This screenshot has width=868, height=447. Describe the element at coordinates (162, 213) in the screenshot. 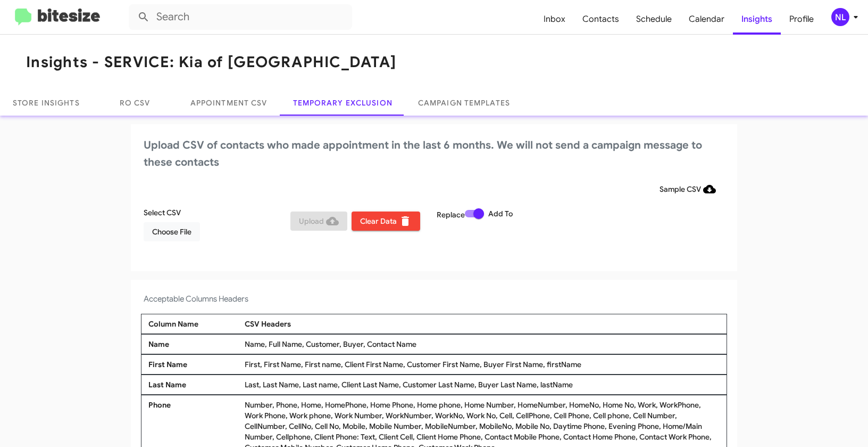

I see `label: Select CSV` at that location.